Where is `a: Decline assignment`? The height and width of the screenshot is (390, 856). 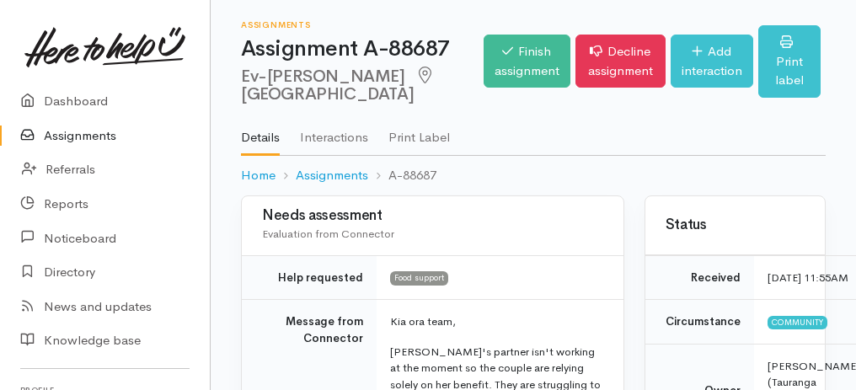
a: Decline assignment is located at coordinates (620, 61).